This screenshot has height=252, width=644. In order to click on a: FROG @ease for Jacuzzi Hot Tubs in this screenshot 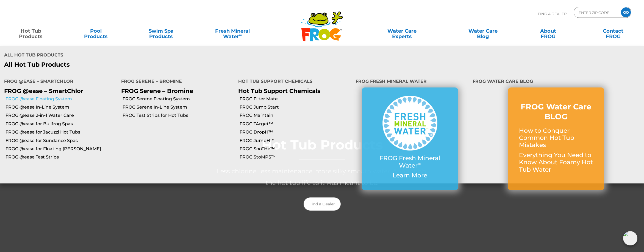, I will do `click(61, 132)`.